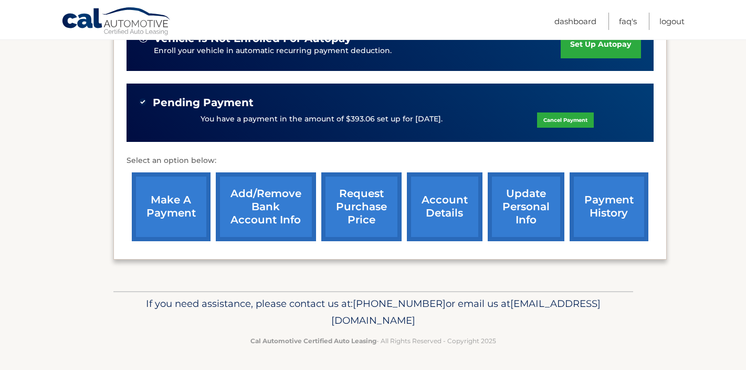 This screenshot has height=370, width=746. What do you see at coordinates (266, 206) in the screenshot?
I see `a: Add/Remove bank account info` at bounding box center [266, 206].